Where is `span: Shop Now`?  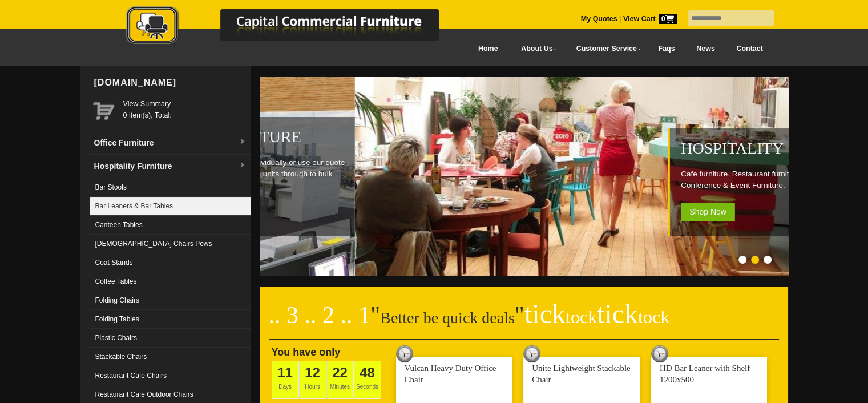
span: Shop Now is located at coordinates (708, 212).